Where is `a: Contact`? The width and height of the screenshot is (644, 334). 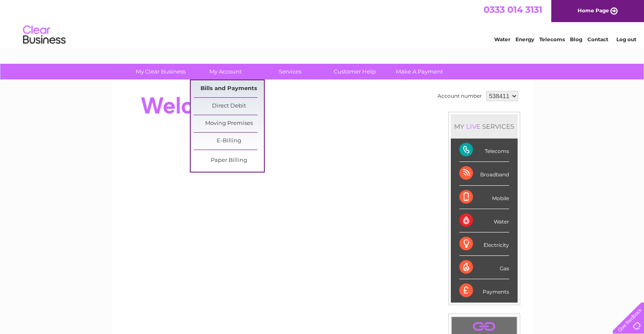
a: Contact is located at coordinates (597, 39).